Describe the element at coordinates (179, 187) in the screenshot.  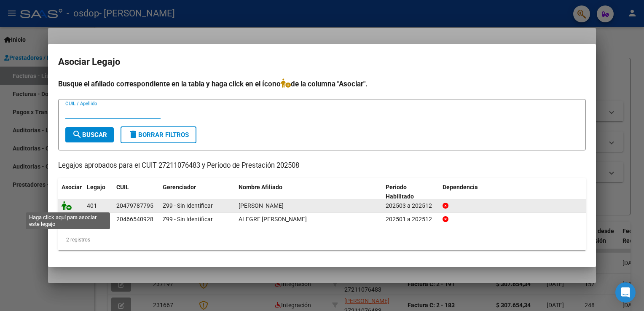
I see `span: Gerenciador` at that location.